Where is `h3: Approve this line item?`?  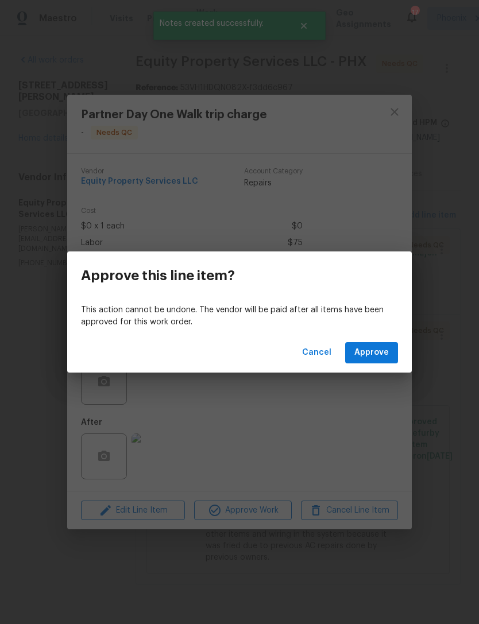
h3: Approve this line item? is located at coordinates (158, 275).